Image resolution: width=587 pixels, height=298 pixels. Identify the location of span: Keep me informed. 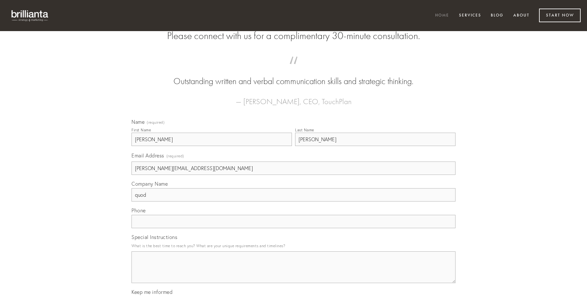
(152, 292).